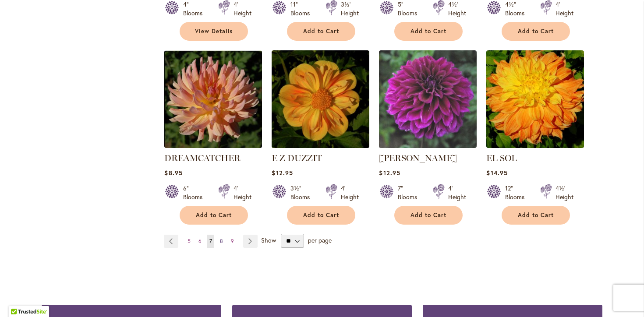  What do you see at coordinates (200, 241) in the screenshot?
I see `a: 6` at bounding box center [200, 241].